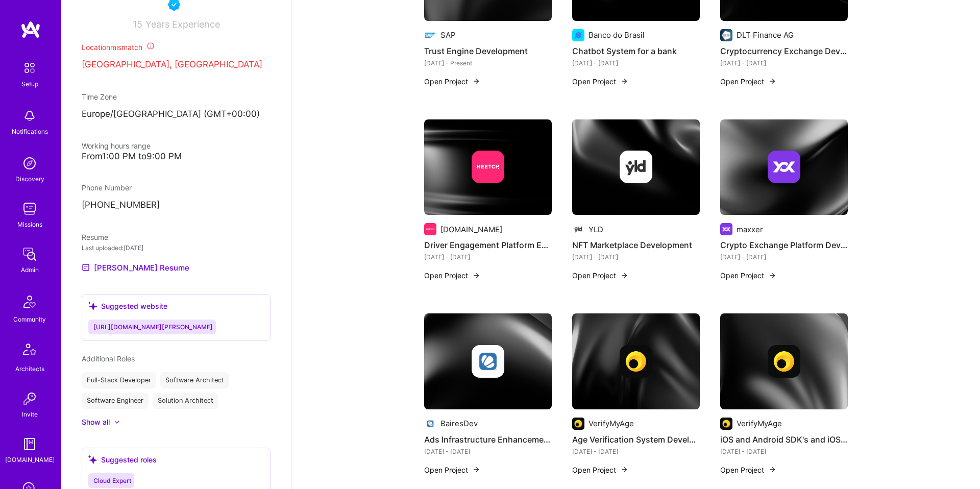  I want to click on div: SAP, so click(448, 34).